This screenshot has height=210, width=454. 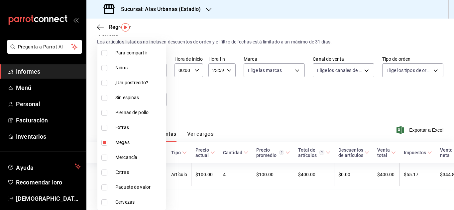 What do you see at coordinates (127, 98) in the screenshot?
I see `font: Sin espinas` at bounding box center [127, 98].